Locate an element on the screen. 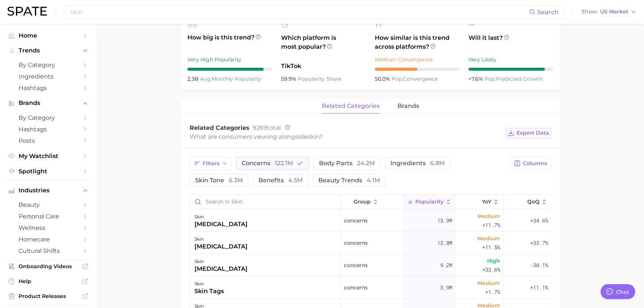  span: Help is located at coordinates (48, 281).